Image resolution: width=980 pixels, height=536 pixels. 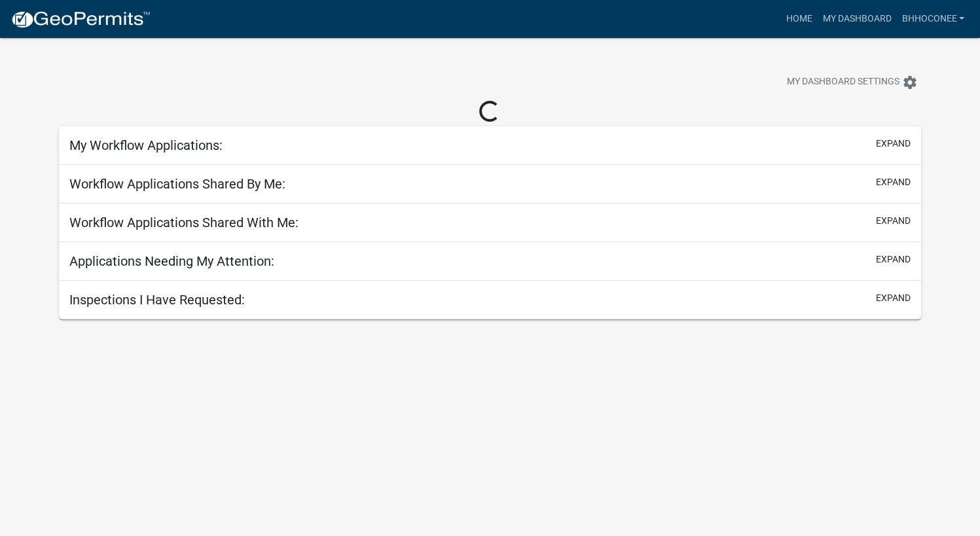 I want to click on a: BHHOconee, so click(x=933, y=19).